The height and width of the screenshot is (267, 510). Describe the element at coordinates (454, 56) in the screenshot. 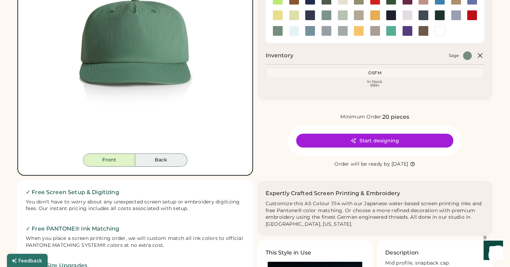

I see `div: Sage` at that location.